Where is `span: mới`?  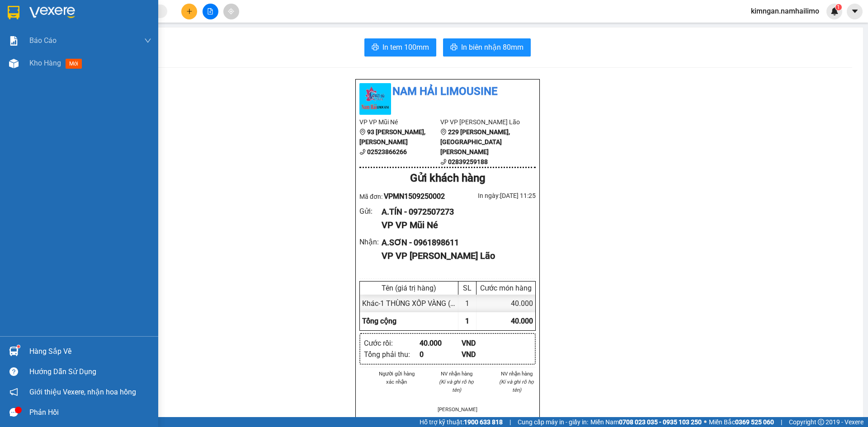
span: mới is located at coordinates (73, 64).